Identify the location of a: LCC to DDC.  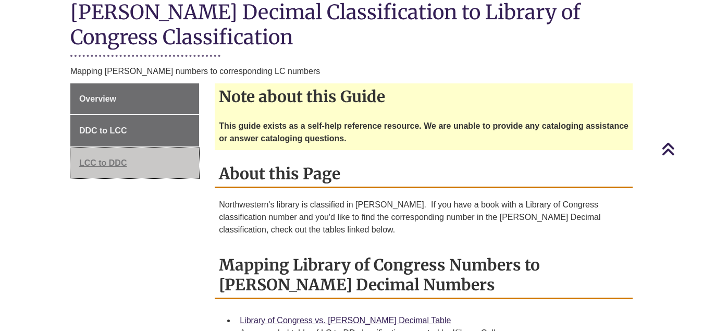
(134, 163).